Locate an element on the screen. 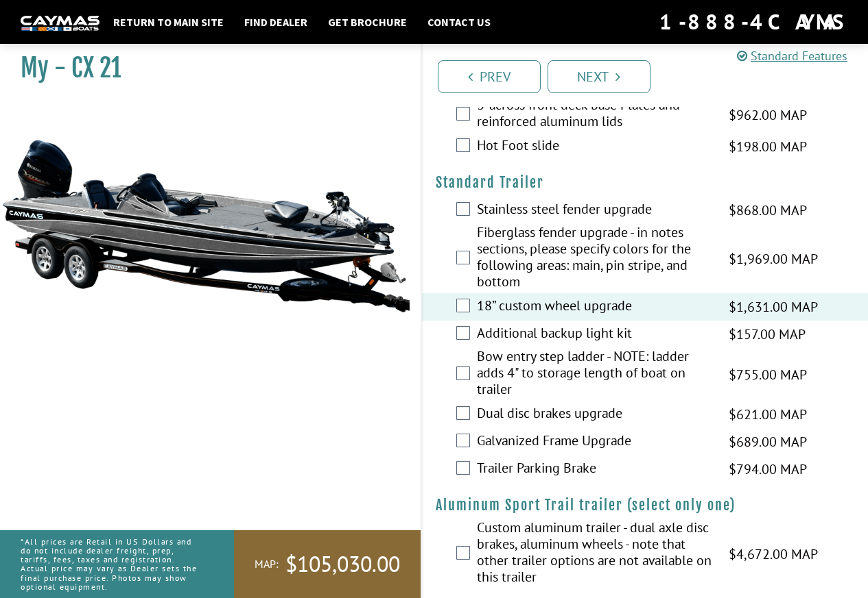 This screenshot has width=868, height=598. a: MAP:$105,030.00 is located at coordinates (327, 564).